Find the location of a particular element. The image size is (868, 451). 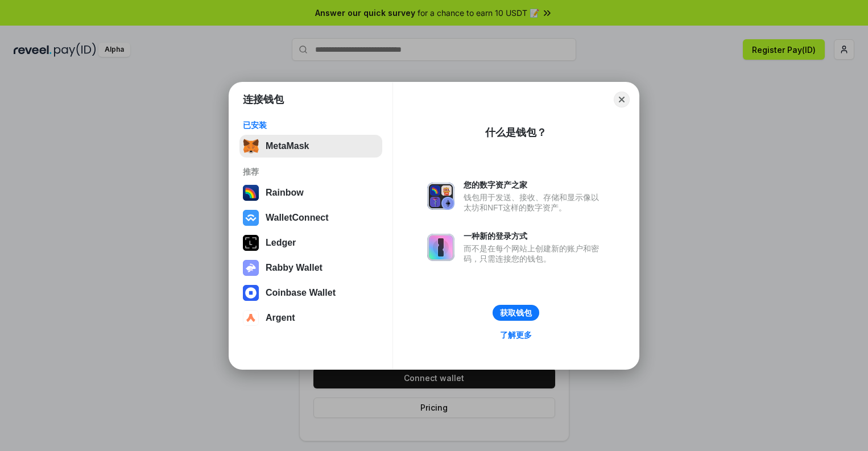

img: svg+xml,%3Csvg%20width%3D%22120%22%20height%3D%22120%22%20viewBox%3D%220%200%20120%20120%22%20fil... is located at coordinates (251, 193).